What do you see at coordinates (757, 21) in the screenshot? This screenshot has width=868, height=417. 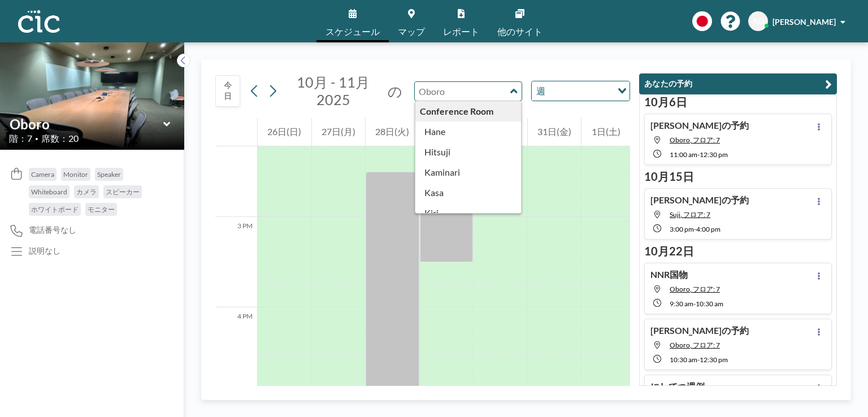 I see `span: AO` at bounding box center [757, 21].